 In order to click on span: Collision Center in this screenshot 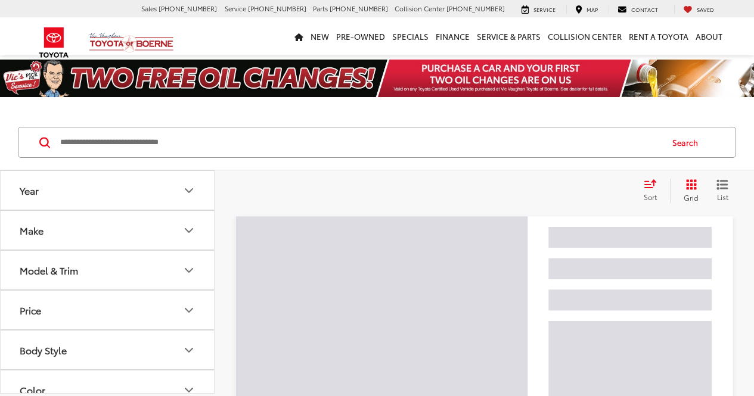, I will do `click(420, 8)`.